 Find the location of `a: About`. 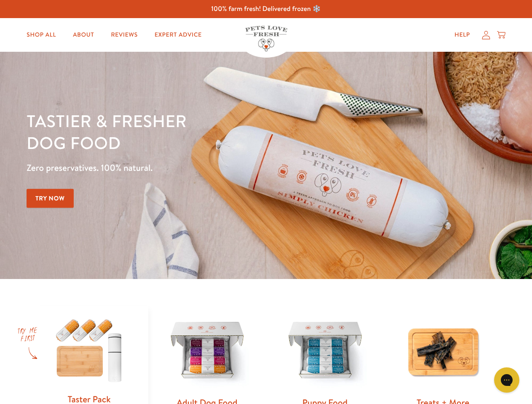

a: About is located at coordinates (83, 35).